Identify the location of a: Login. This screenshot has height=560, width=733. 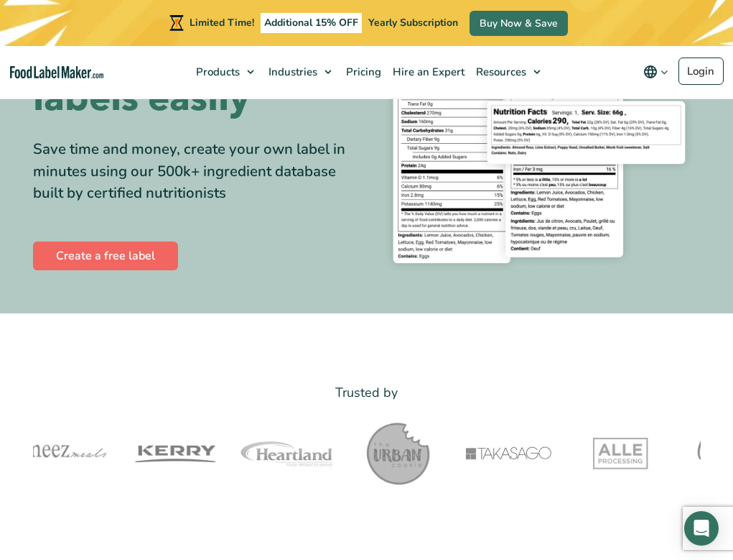
(701, 71).